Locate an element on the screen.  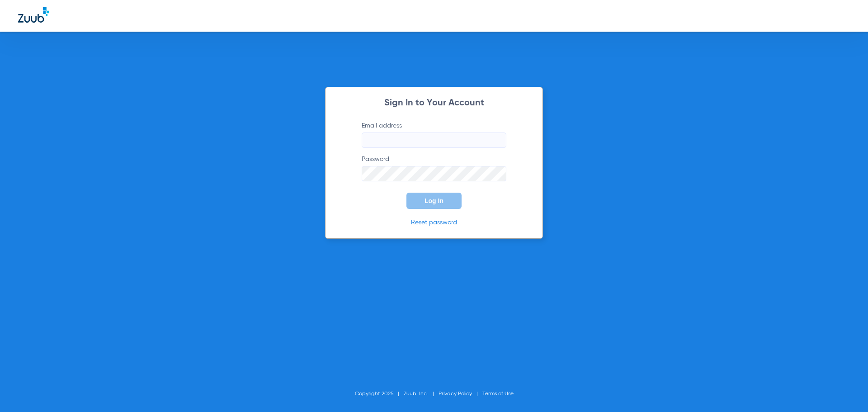
li: Zuub, Inc. is located at coordinates (421, 394).